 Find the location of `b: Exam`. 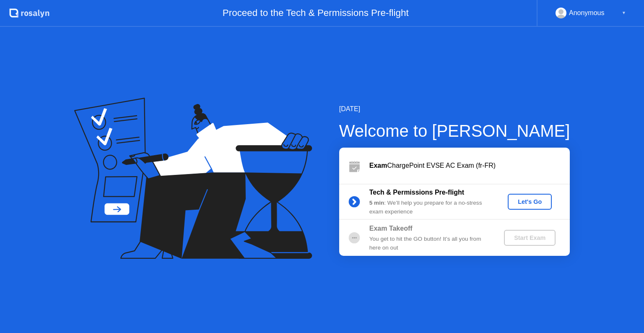

b: Exam is located at coordinates (378, 165).